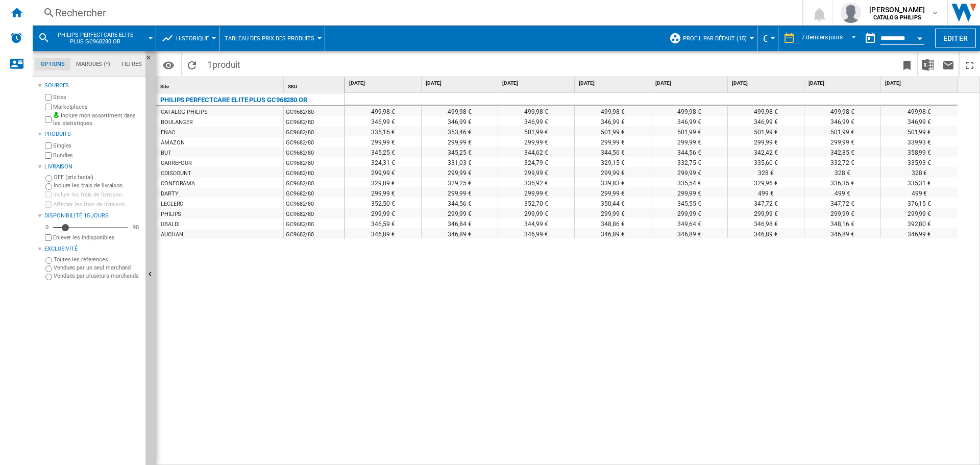 This screenshot has height=465, width=980. What do you see at coordinates (315, 85) in the screenshot?
I see `div: SKU Sort None` at bounding box center [315, 85].